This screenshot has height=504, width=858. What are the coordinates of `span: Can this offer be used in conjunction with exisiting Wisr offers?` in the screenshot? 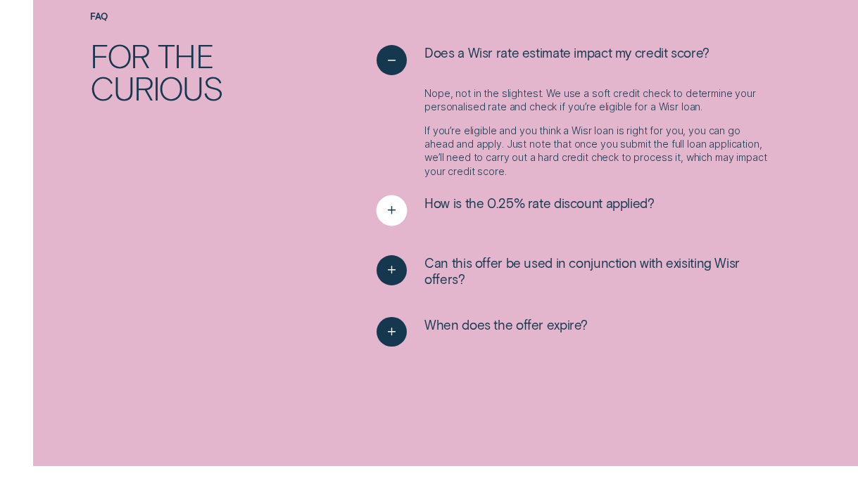 It's located at (596, 271).